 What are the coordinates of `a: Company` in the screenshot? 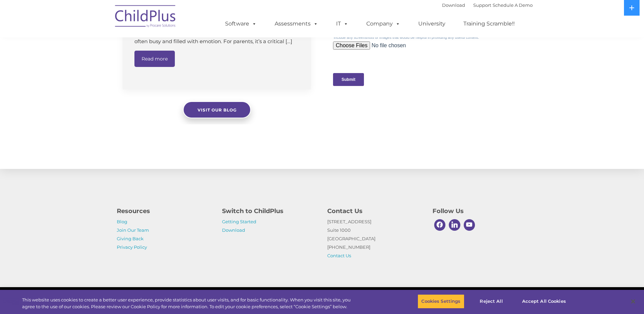 It's located at (383, 24).